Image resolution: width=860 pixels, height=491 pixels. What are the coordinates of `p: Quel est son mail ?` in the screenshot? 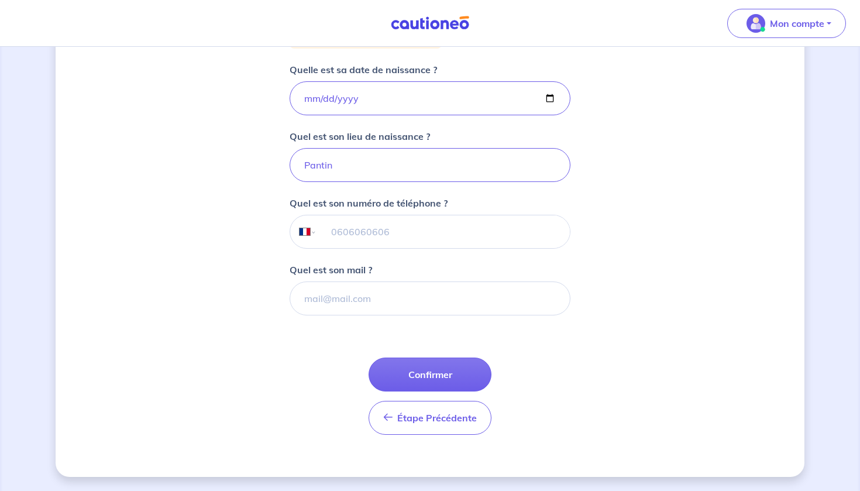 It's located at (330, 270).